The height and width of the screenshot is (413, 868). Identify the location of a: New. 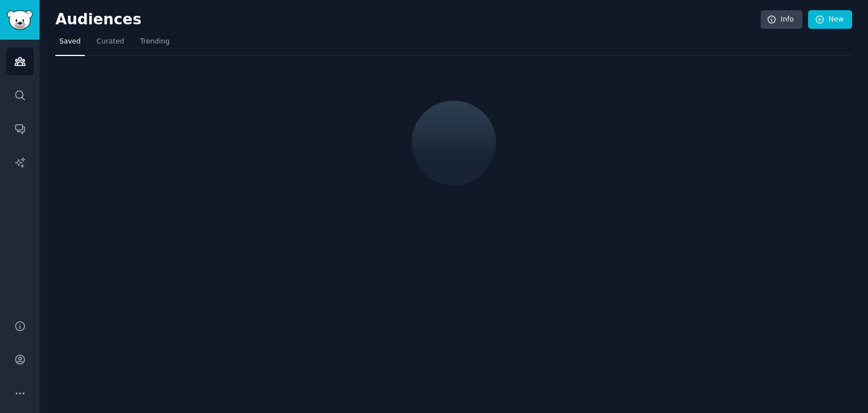
(830, 20).